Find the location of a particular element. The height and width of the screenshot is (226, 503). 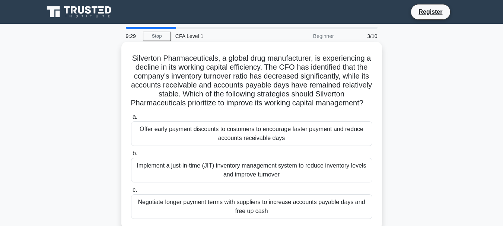

div: Beginner is located at coordinates (306, 36).